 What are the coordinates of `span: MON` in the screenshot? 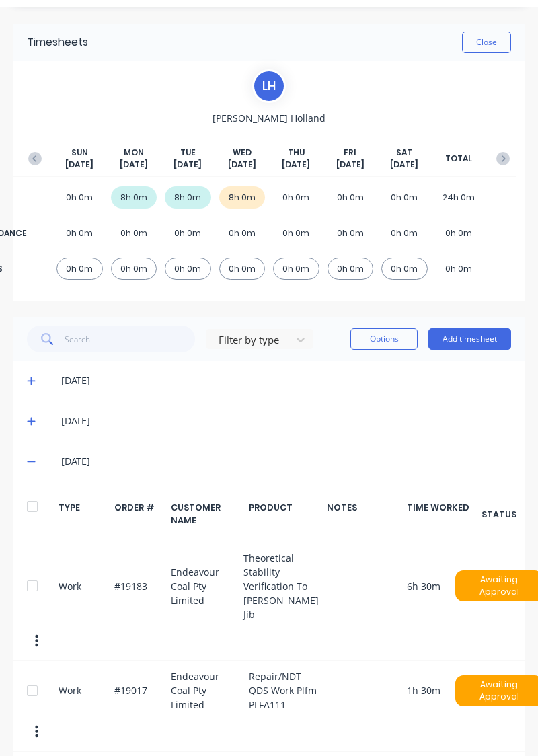 It's located at (134, 153).